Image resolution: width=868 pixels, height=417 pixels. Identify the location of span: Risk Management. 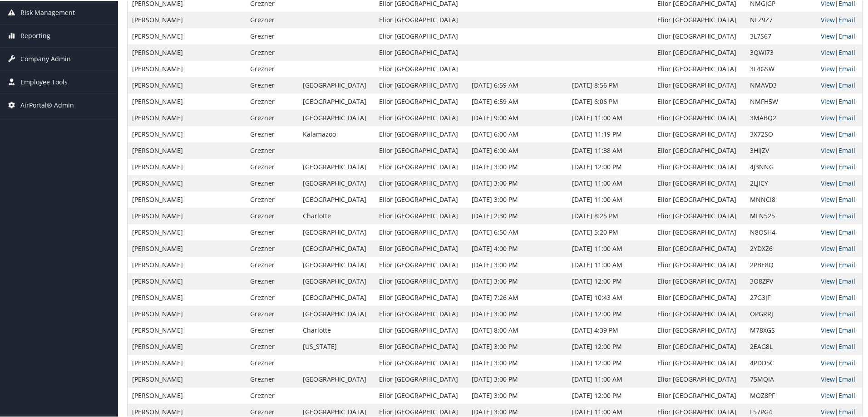
(48, 12).